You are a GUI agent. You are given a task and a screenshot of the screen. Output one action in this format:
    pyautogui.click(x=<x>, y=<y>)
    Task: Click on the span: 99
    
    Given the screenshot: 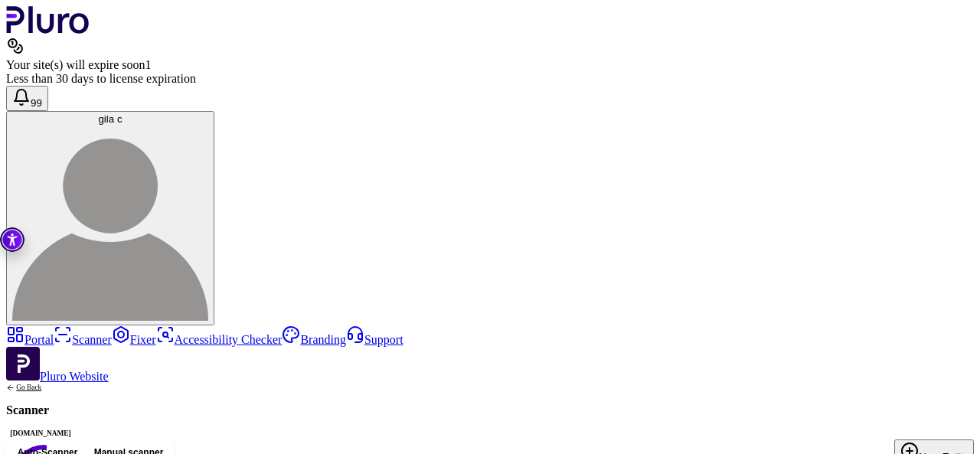 What is the action you would take?
    pyautogui.click(x=36, y=102)
    